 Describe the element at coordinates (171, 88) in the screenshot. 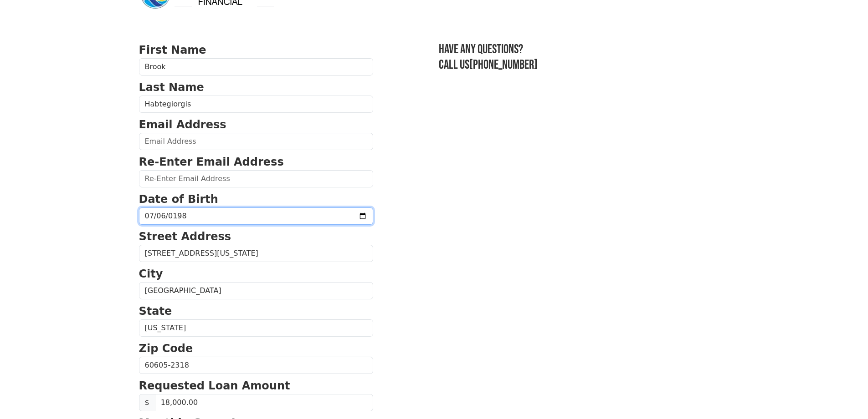

I see `strong: Last Name` at that location.